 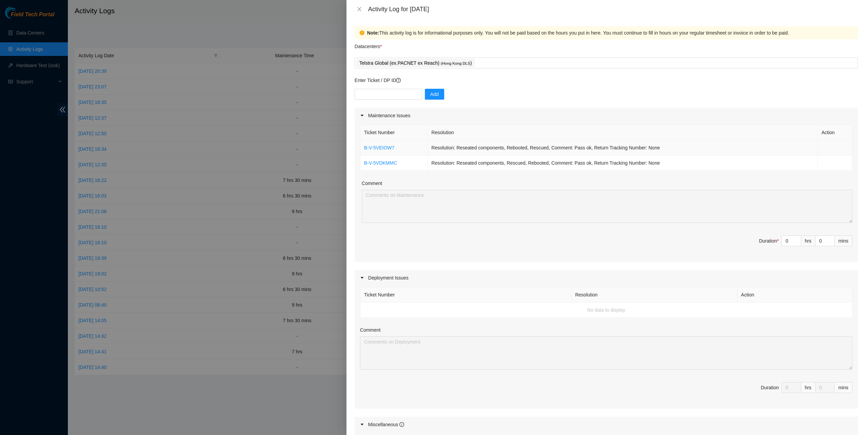 What do you see at coordinates (402, 425) in the screenshot?
I see `span: info-circle` at bounding box center [402, 425].